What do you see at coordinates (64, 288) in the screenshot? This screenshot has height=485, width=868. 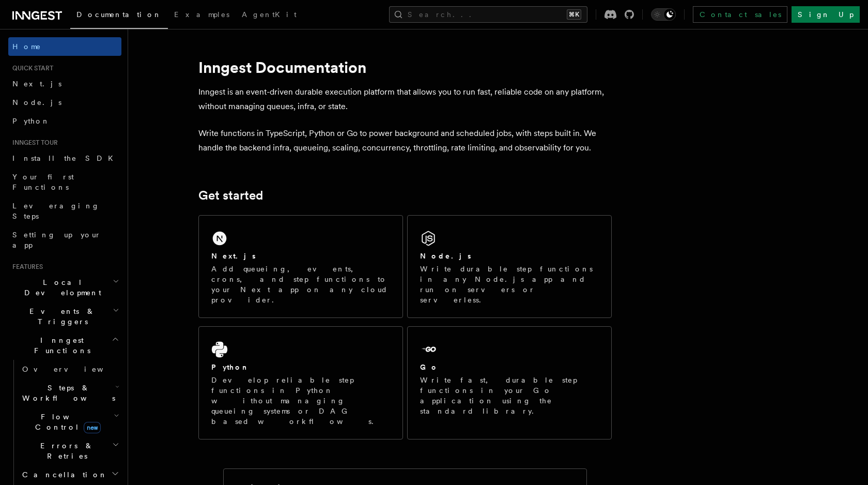 I see `button: Local Development` at bounding box center [64, 288].